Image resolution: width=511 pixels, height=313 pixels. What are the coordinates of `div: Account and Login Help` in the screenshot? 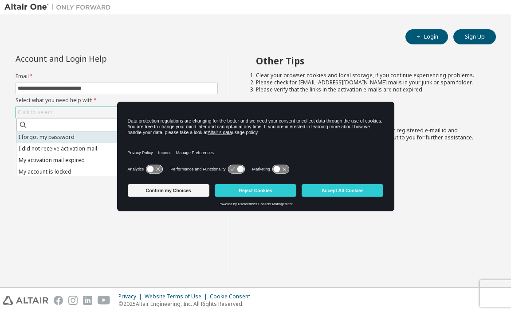 It's located at (96, 59).